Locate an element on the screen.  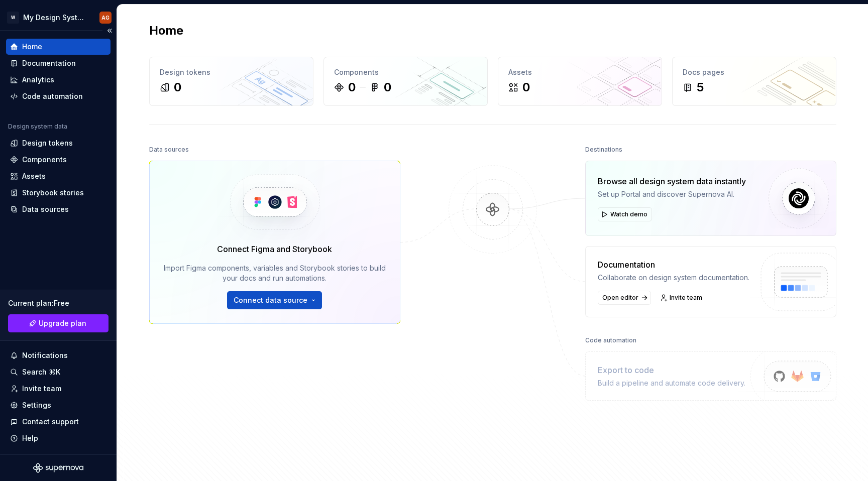
div: Analytics is located at coordinates (38, 80).